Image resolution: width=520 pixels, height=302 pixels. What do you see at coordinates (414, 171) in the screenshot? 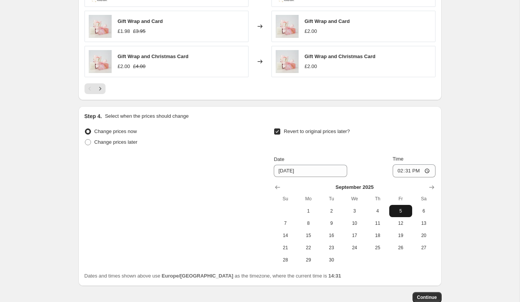
I see `input: 12:00` at bounding box center [414, 171].